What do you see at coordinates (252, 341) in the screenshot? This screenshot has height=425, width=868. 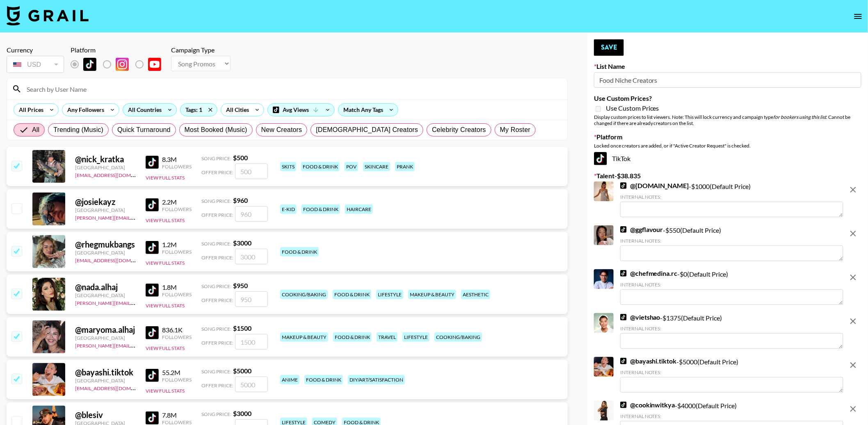 I see `input: 1500` at bounding box center [252, 341].